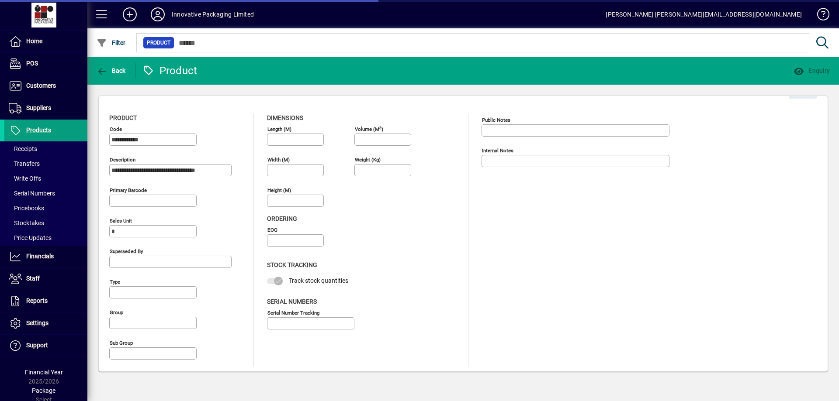  What do you see at coordinates (498, 151) in the screenshot?
I see `mat-label: Internal Notes` at bounding box center [498, 151].